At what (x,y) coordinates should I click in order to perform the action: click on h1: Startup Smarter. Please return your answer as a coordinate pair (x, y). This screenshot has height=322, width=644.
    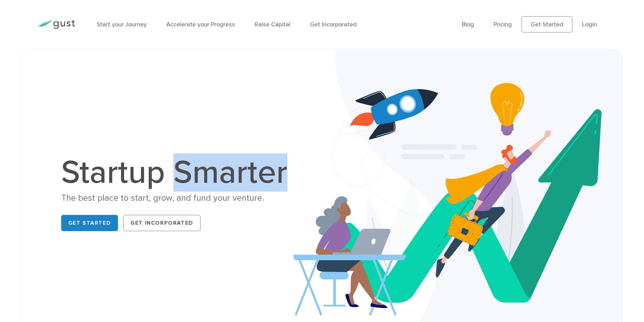
    Looking at the image, I should click on (178, 172).